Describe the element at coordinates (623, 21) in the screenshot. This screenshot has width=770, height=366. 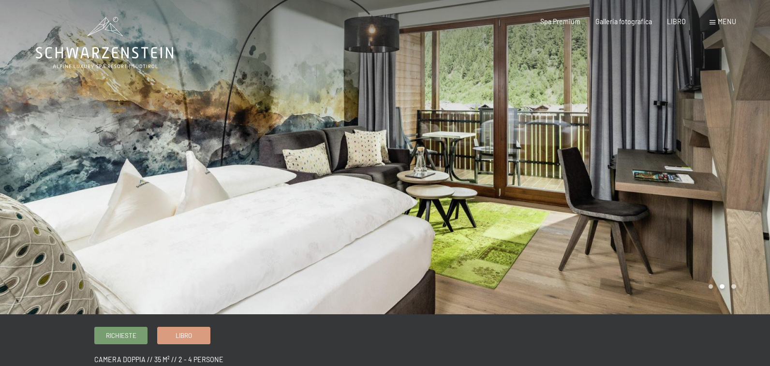
I see `a: Galleria fotografica` at that location.